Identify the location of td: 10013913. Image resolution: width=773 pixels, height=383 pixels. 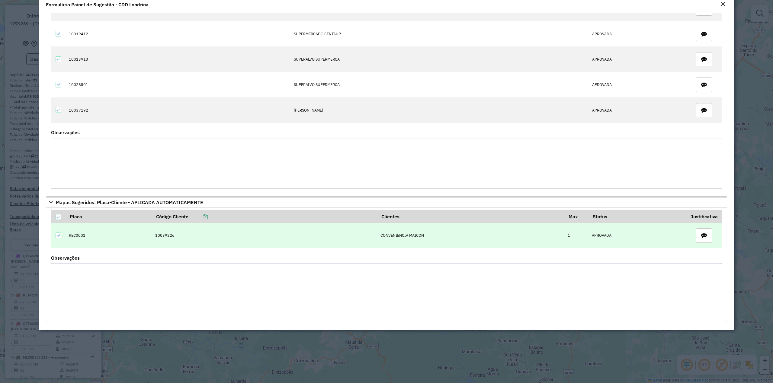
(178, 59).